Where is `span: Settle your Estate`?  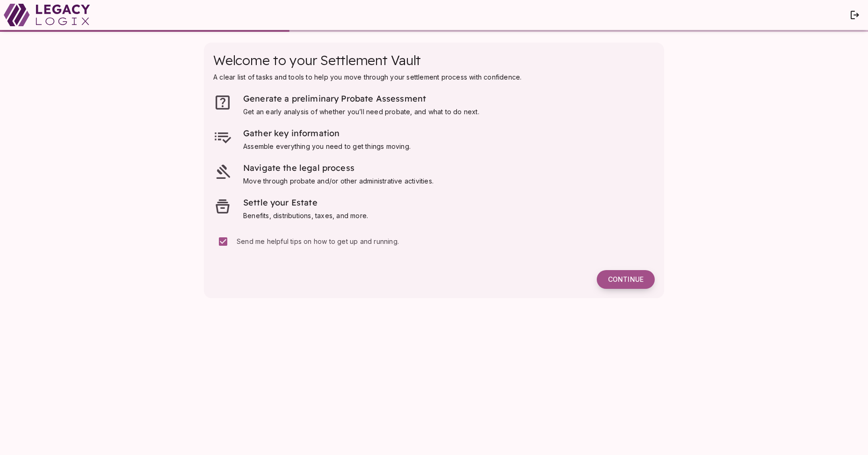 span: Settle your Estate is located at coordinates (280, 202).